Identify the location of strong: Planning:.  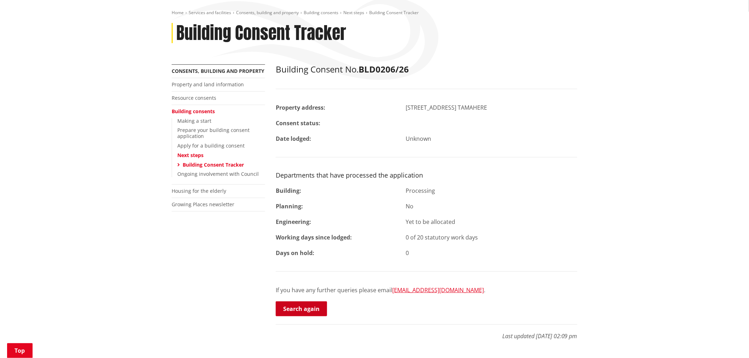
(289, 206).